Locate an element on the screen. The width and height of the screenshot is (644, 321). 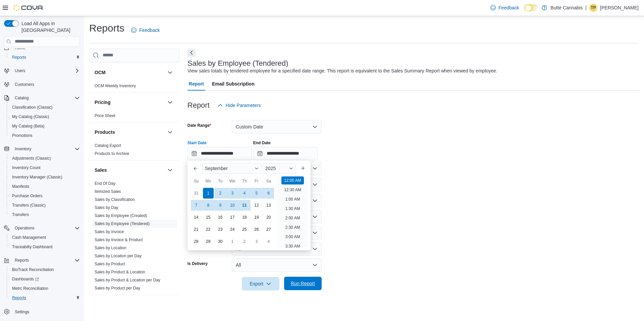
span: Operations is located at coordinates (25, 228).